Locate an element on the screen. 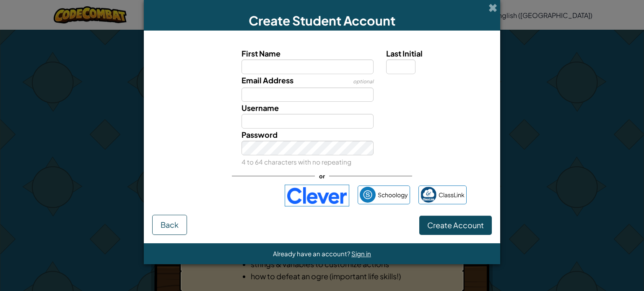 The width and height of the screenshot is (644, 291). span: or is located at coordinates (322, 176).